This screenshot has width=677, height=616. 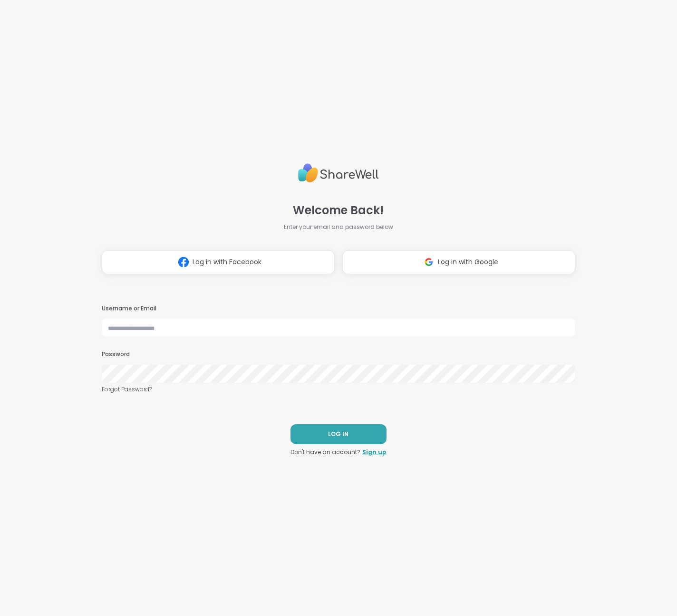 I want to click on button: Log in with Google, so click(x=459, y=262).